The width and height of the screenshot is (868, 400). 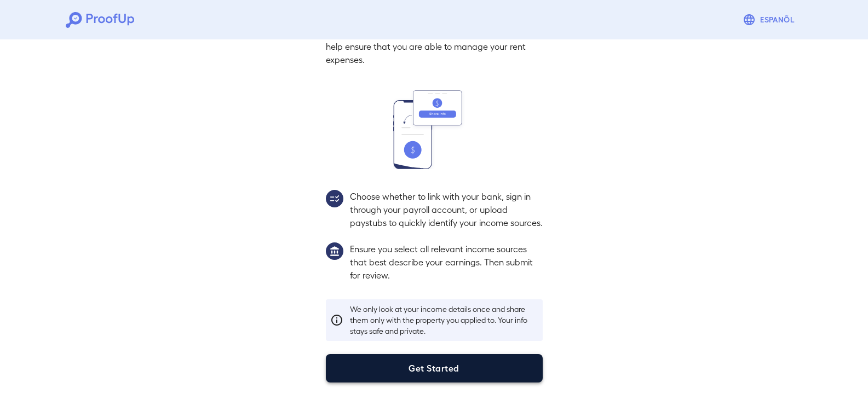 I want to click on button: Espanõl, so click(x=770, y=20).